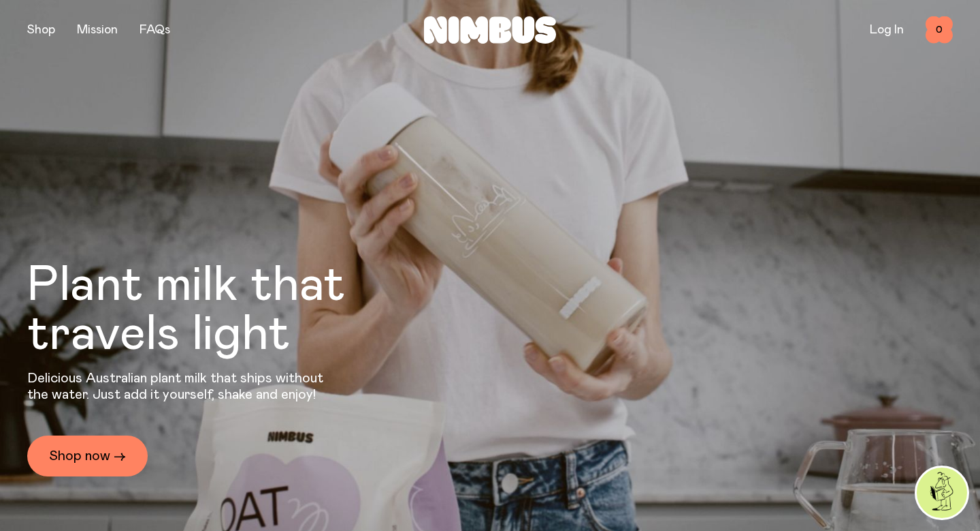  Describe the element at coordinates (180, 386) in the screenshot. I see `p: Delicious Australian plant milk that ships without the water. Just add it yourself, shake and enjoy!` at that location.